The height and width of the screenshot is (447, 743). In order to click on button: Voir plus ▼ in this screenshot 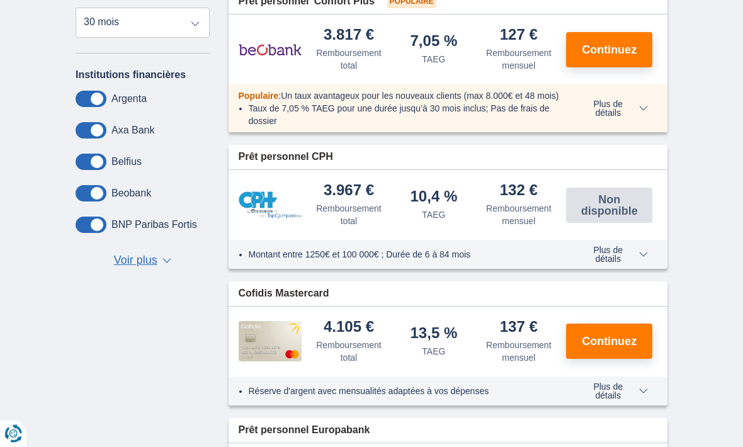, I will do `click(142, 261)`.